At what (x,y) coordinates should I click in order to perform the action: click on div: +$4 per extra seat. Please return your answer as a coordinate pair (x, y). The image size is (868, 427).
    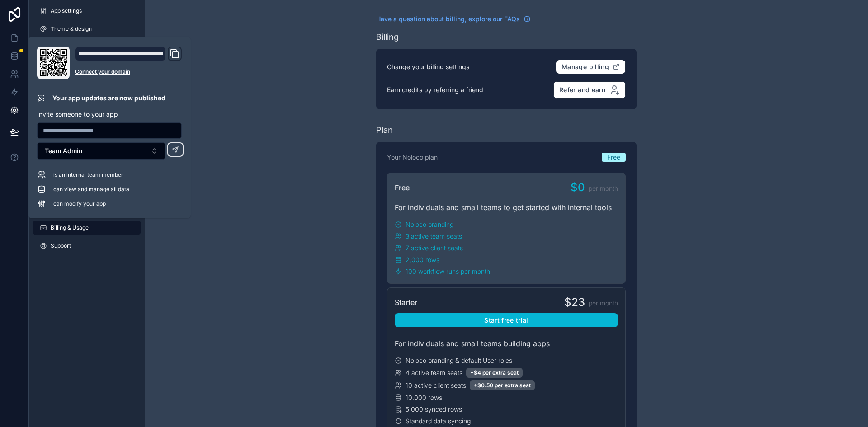
    Looking at the image, I should click on (494, 373).